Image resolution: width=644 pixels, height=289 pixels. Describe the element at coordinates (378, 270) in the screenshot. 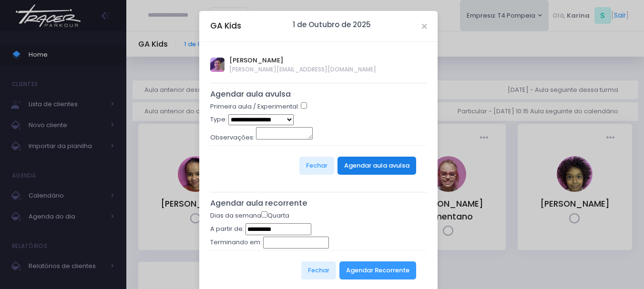

I see `button: Agendar Recorrente` at that location.